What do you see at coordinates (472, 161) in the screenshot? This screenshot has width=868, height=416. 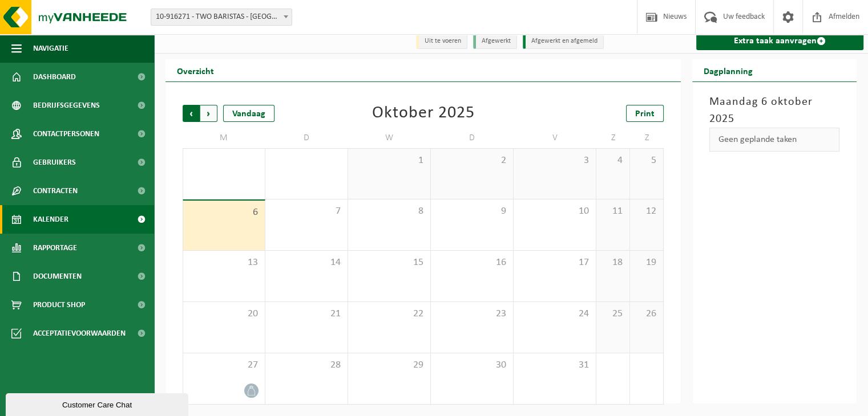 I see `span: 2` at bounding box center [472, 161].